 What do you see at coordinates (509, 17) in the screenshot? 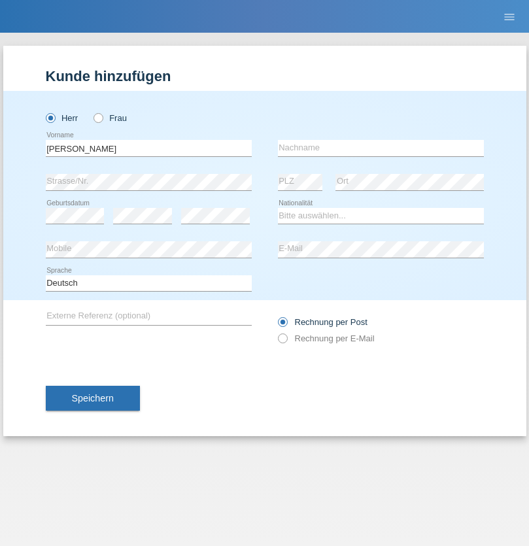
I see `i: menu` at bounding box center [509, 17].